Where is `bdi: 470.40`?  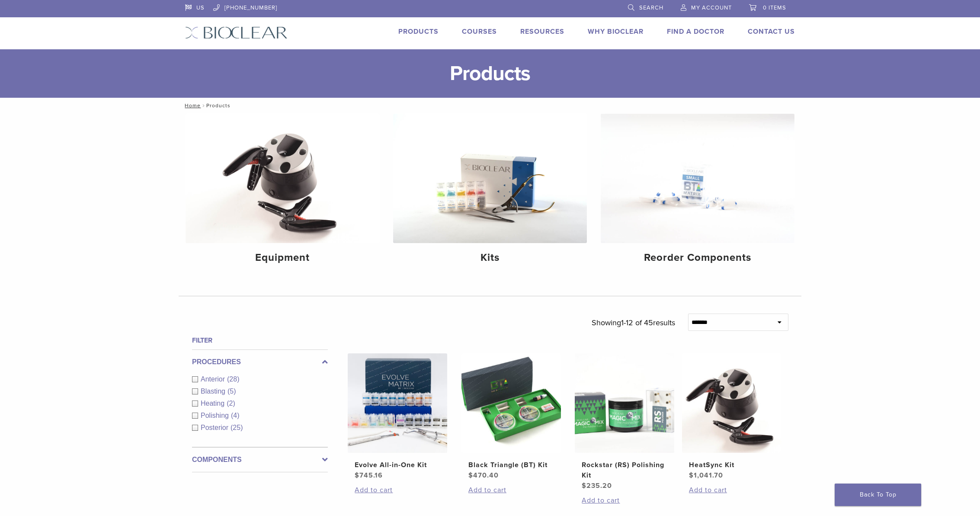 bdi: 470.40 is located at coordinates (484, 475).